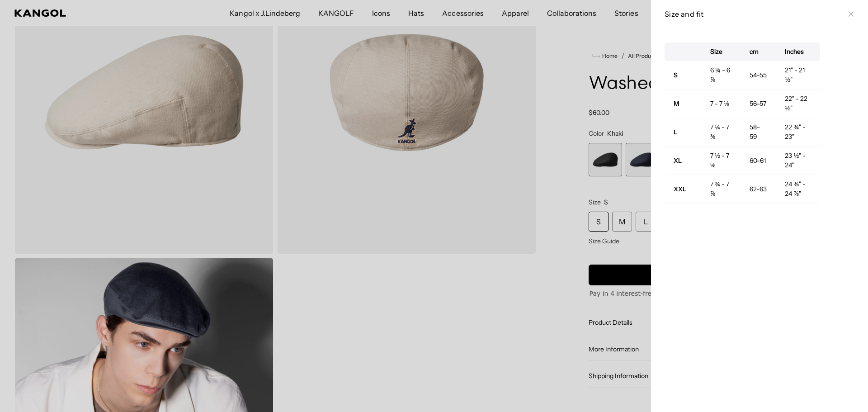 The image size is (868, 412). I want to click on strong: M, so click(676, 103).